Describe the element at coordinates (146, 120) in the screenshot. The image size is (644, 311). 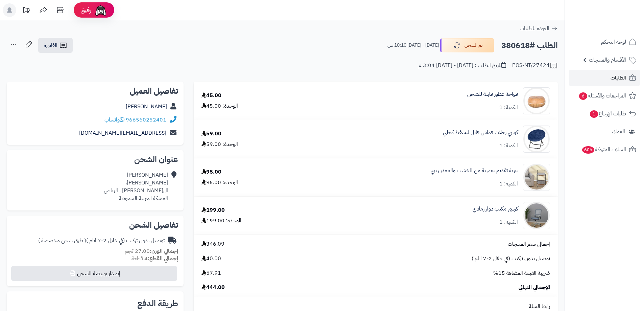
I see `a: 966560252401` at that location.